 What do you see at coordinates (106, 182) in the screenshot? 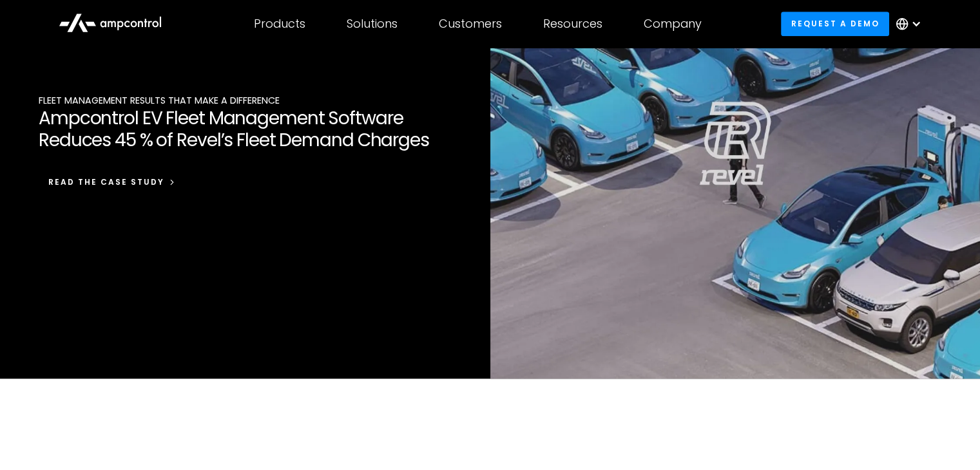
I see `span: READ THE CASE STUDY` at bounding box center [106, 182].